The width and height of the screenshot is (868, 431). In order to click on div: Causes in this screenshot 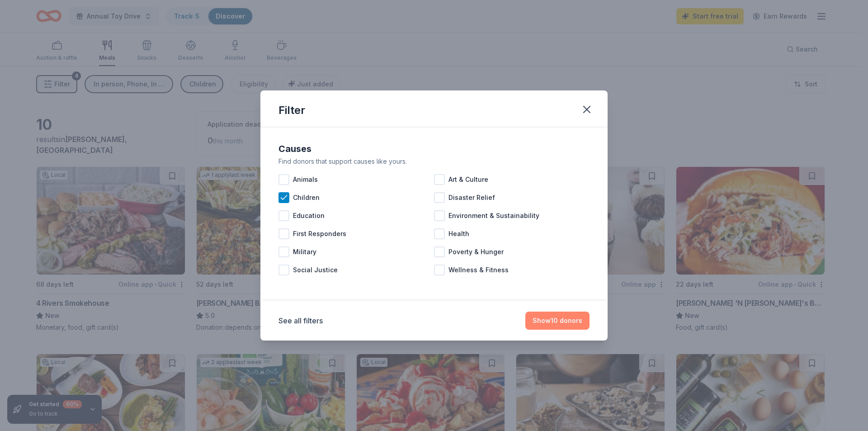, I will do `click(434, 149)`.